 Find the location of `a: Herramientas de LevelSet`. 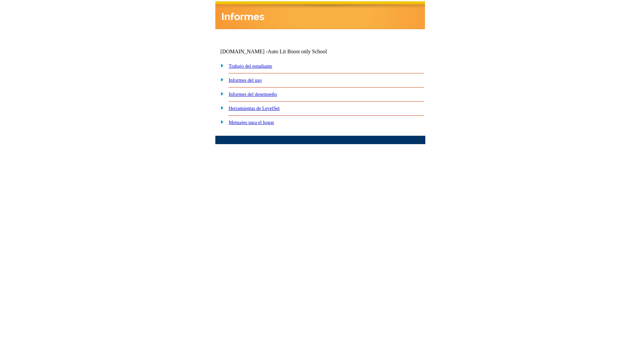

a: Herramientas de LevelSet is located at coordinates (254, 108).